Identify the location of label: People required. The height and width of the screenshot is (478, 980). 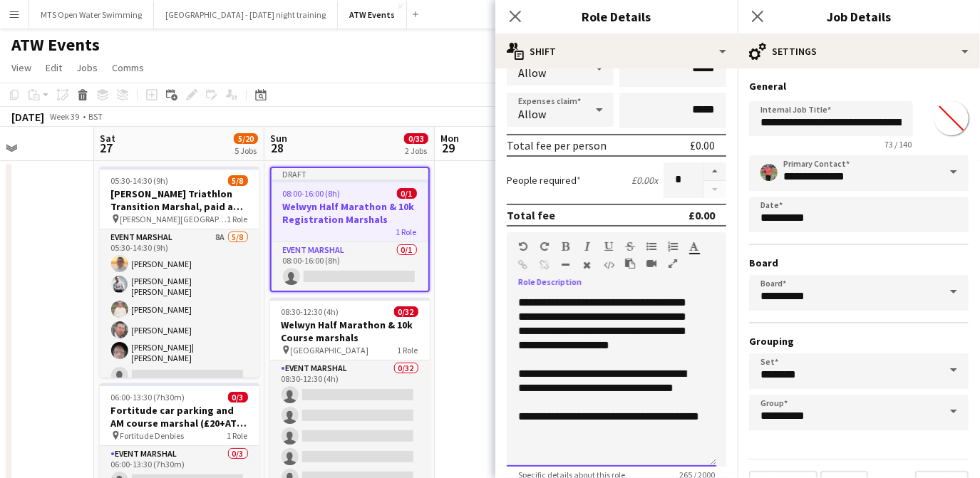
(544, 180).